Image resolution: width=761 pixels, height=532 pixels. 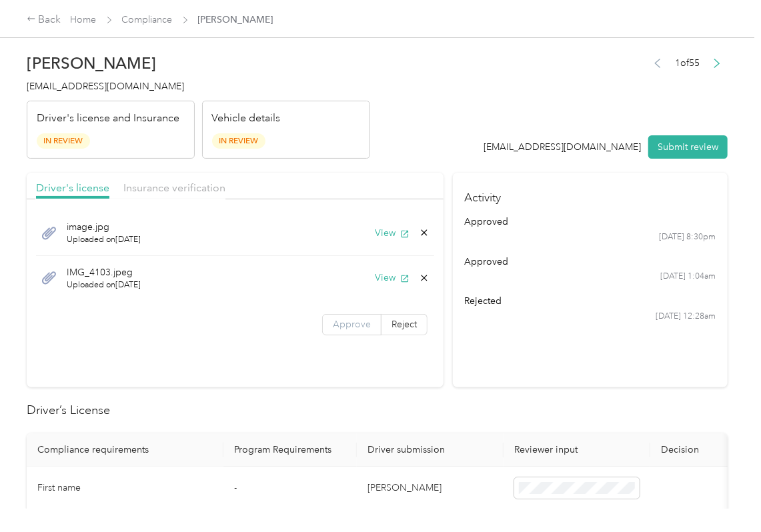 What do you see at coordinates (590, 194) in the screenshot?
I see `h4: Activity` at bounding box center [590, 194].